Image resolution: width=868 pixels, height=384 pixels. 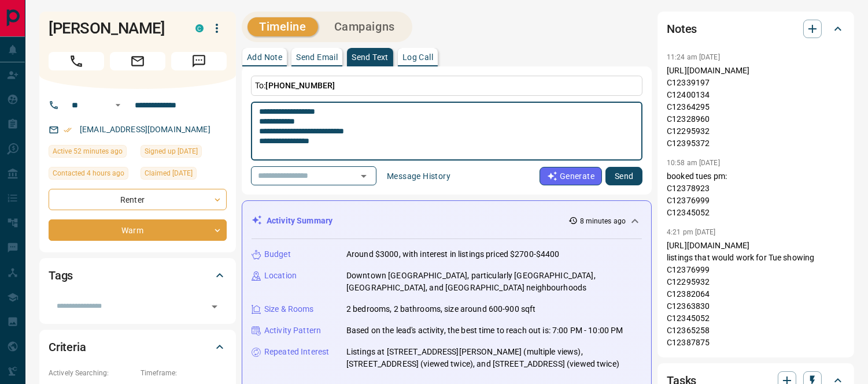 What do you see at coordinates (89, 173) in the screenshot?
I see `span: Contacted 4 hours ago` at bounding box center [89, 173].